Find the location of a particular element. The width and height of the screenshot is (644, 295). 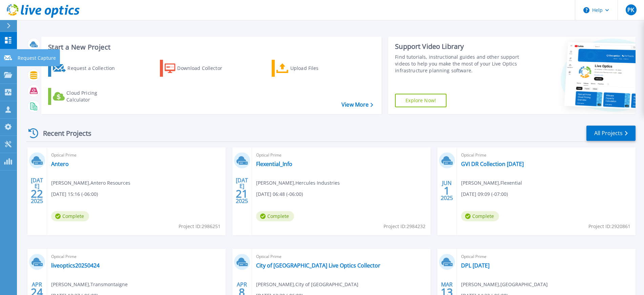

a: Cloud Pricing Calculator is located at coordinates (86, 96).